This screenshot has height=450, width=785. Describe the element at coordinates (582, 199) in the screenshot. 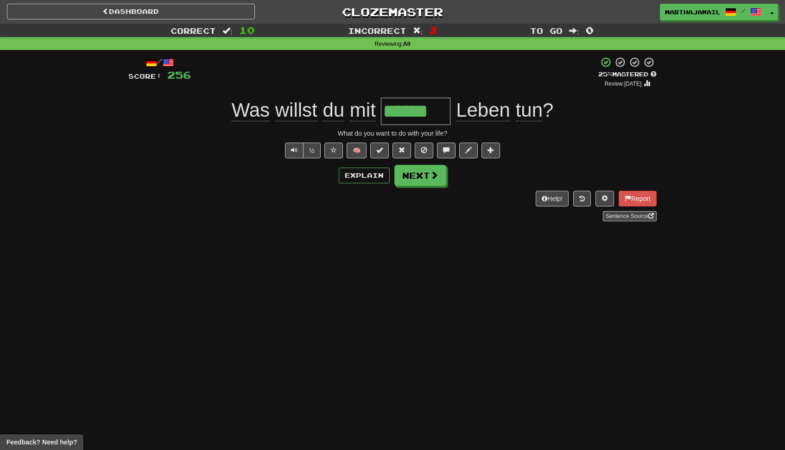

I see `button: Round history (alt+y)` at that location.